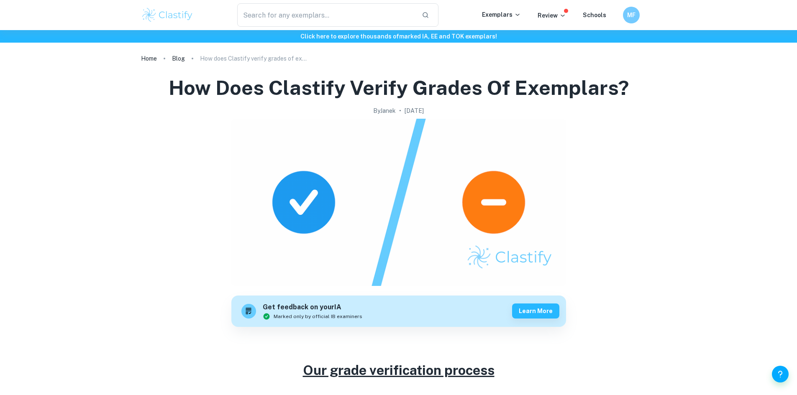  Describe the element at coordinates (167, 15) in the screenshot. I see `a: Clastify logo` at that location.